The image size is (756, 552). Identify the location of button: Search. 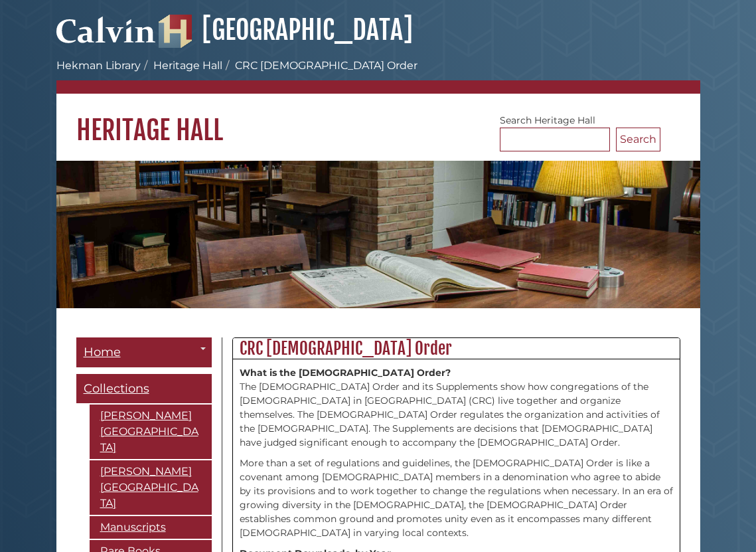
(638, 140).